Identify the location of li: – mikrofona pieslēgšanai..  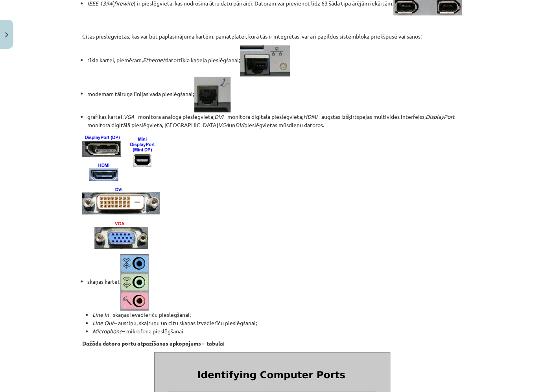
(277, 331).